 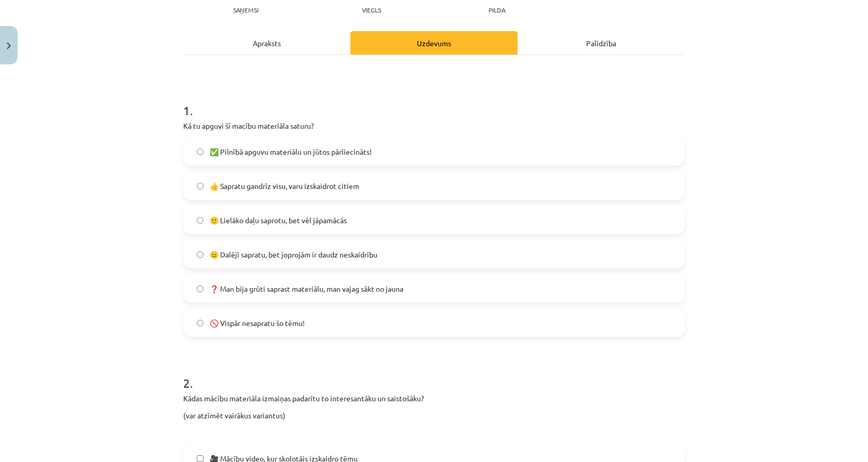 What do you see at coordinates (267, 43) in the screenshot?
I see `div: Apraksts` at bounding box center [267, 43].